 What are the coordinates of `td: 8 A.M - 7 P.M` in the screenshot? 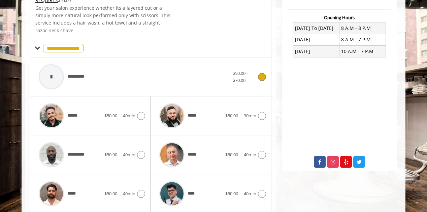 It's located at (362, 40).